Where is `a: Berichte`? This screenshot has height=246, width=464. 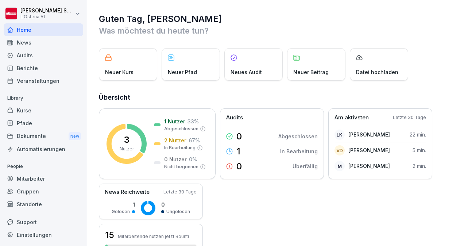
a: Berichte is located at coordinates (43, 68).